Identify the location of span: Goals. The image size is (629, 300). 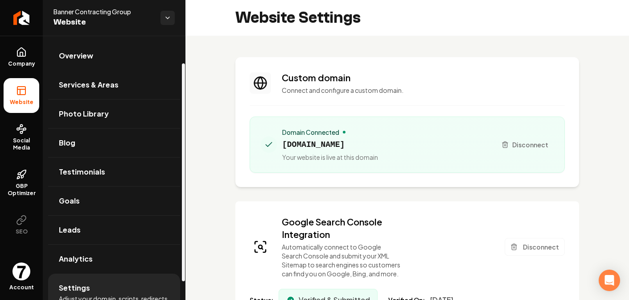
(69, 201).